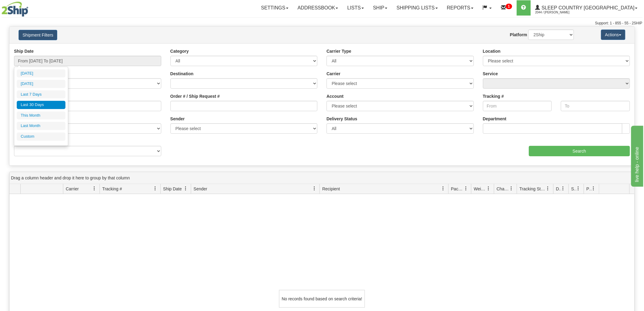 The height and width of the screenshot is (311, 644). Describe the element at coordinates (490, 74) in the screenshot. I see `label: Service` at that location.